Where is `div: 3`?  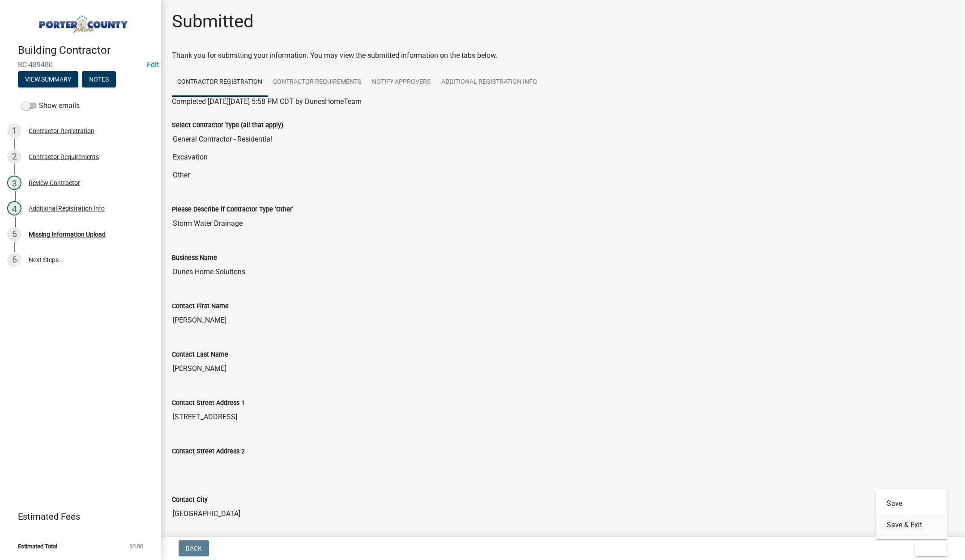
div: 3 is located at coordinates (15, 183).